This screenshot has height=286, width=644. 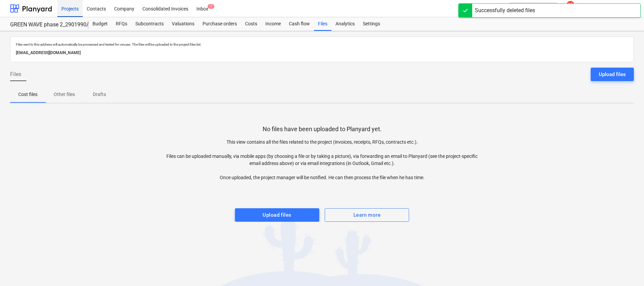 I want to click on button: Learn more, so click(x=367, y=215).